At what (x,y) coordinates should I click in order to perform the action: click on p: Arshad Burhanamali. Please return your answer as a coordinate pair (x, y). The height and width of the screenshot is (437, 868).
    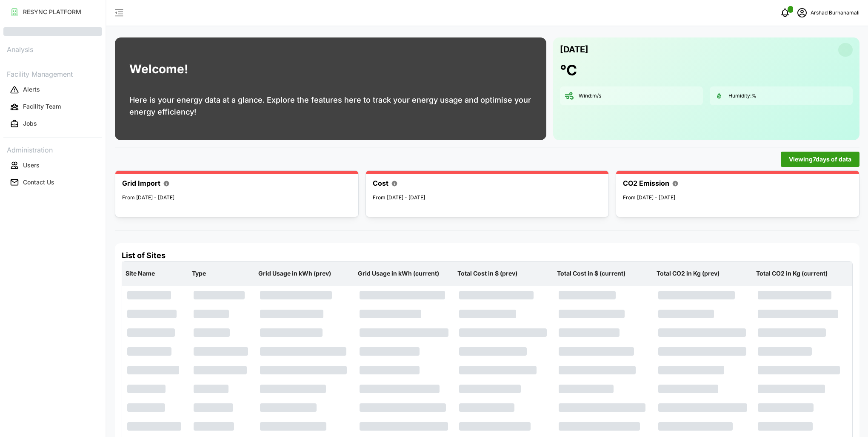
    Looking at the image, I should click on (835, 13).